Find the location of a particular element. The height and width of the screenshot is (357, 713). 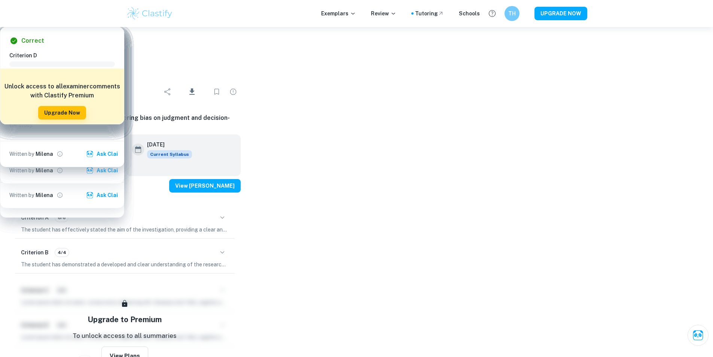

div: Schools is located at coordinates (470, 13).